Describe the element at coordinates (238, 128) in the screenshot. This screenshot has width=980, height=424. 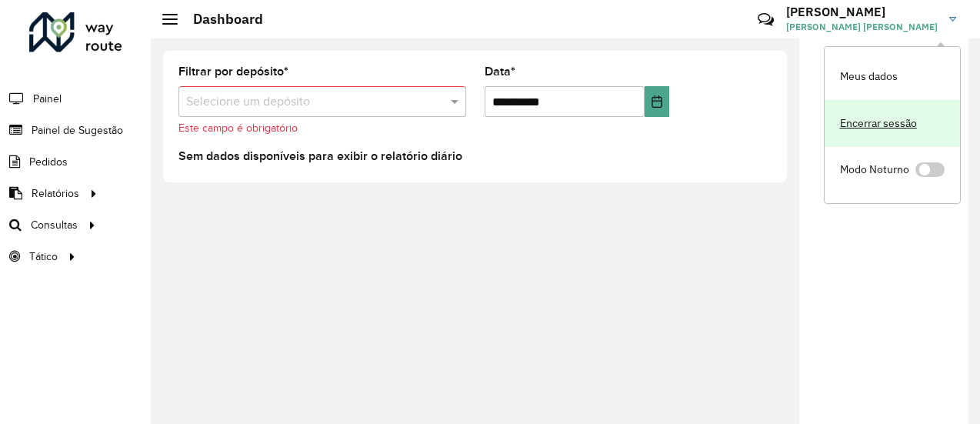
I see `formly-validation-message: Este campo é obrigatório` at that location.